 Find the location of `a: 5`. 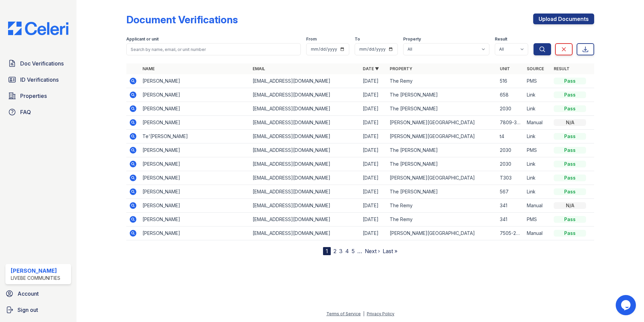

a: 5 is located at coordinates (353, 251).